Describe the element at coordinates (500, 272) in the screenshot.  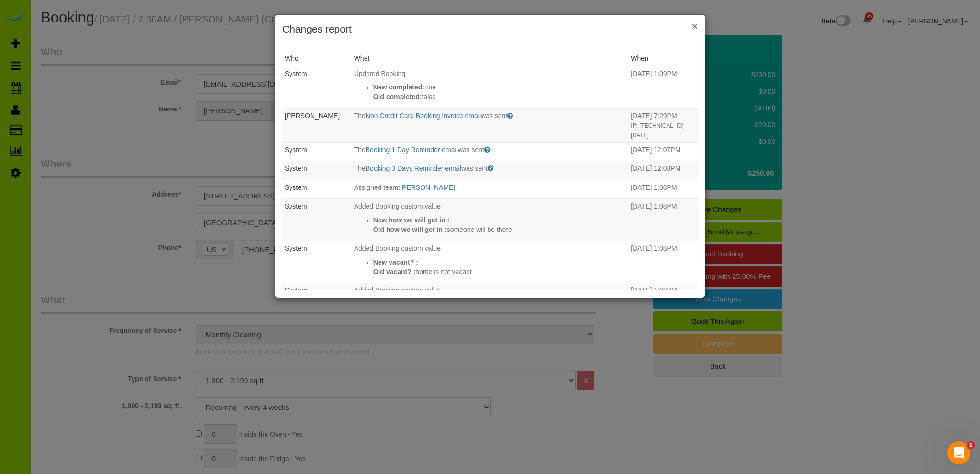
I see `p: home is not vacant` at that location.